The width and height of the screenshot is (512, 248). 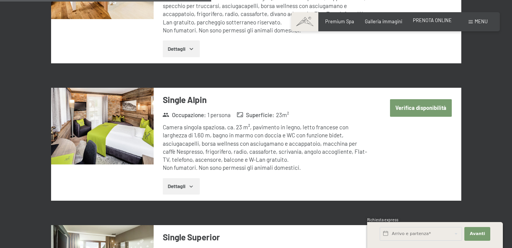 What do you see at coordinates (219, 115) in the screenshot?
I see `span: 1 persona` at bounding box center [219, 115].